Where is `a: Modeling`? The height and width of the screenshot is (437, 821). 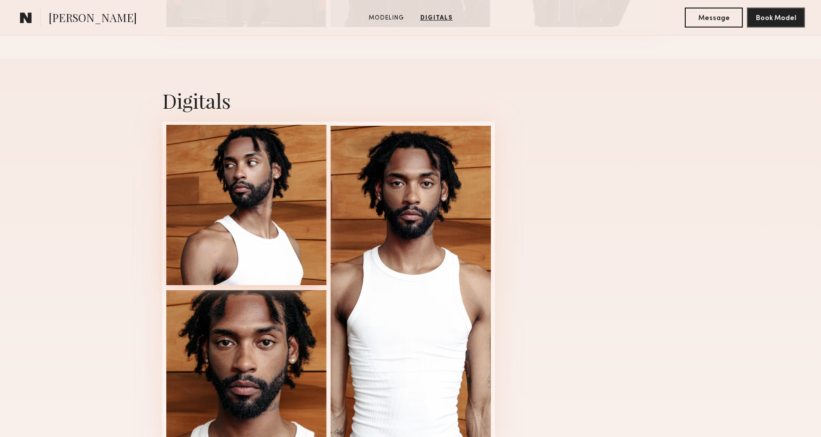
a: Modeling is located at coordinates (386, 18).